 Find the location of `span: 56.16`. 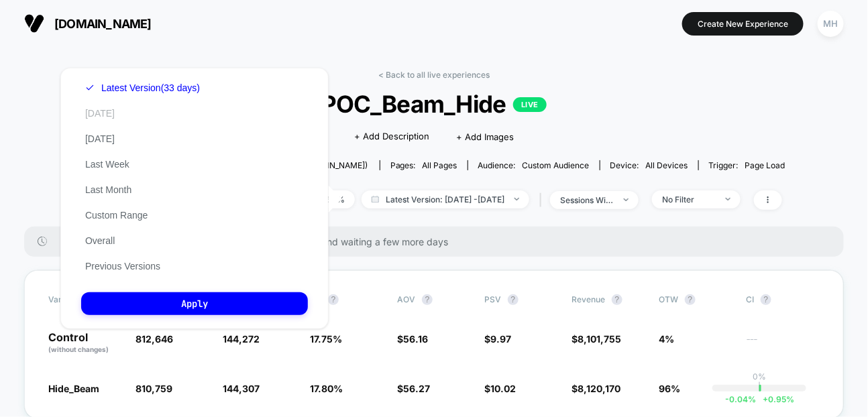

span: 56.16 is located at coordinates (415, 339).